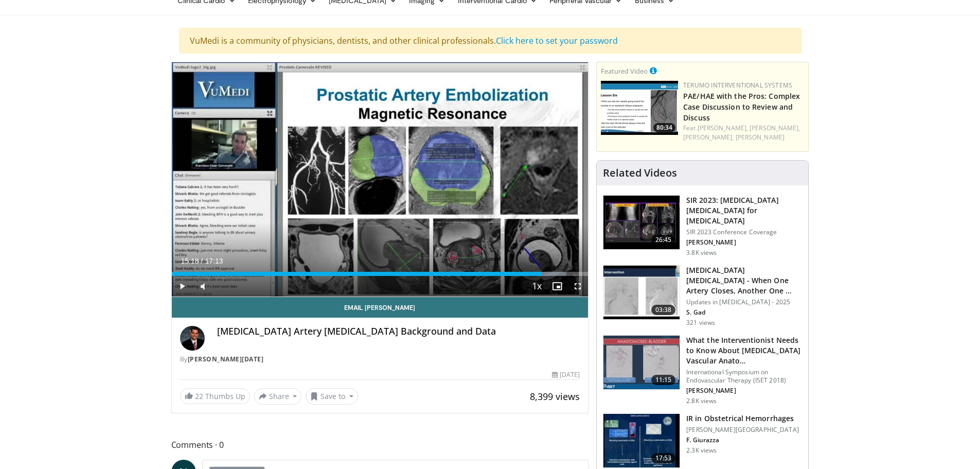 The image size is (980, 469). What do you see at coordinates (744, 377) in the screenshot?
I see `p: International Symposium on Endovascular Therapy (ISET 2018)` at bounding box center [744, 377].